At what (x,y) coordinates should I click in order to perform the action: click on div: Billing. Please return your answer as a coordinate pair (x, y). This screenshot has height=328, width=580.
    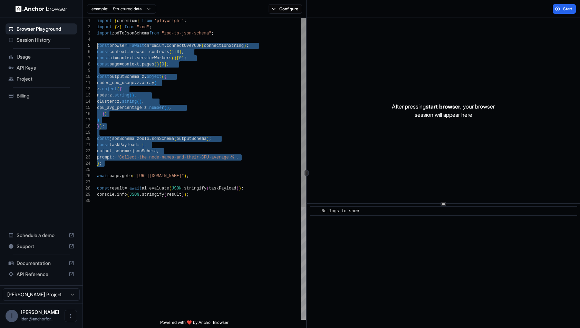
    Looking at the image, I should click on (41, 96).